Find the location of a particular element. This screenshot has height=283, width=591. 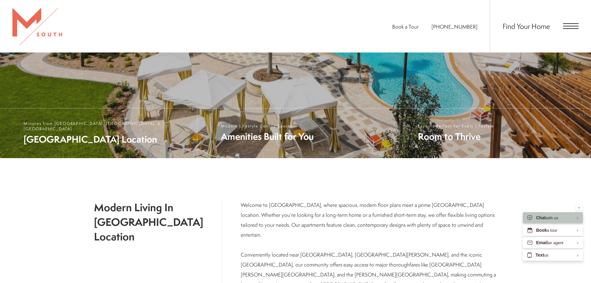

span: Book a Tour is located at coordinates (405, 26).